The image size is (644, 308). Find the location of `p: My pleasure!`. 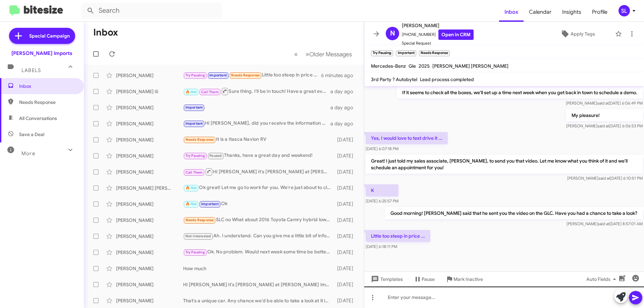

p: My pleasure! is located at coordinates (604, 115).